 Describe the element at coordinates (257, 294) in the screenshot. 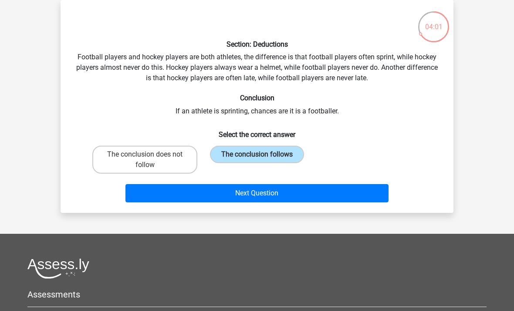

I see `h5: Assessments` at that location.